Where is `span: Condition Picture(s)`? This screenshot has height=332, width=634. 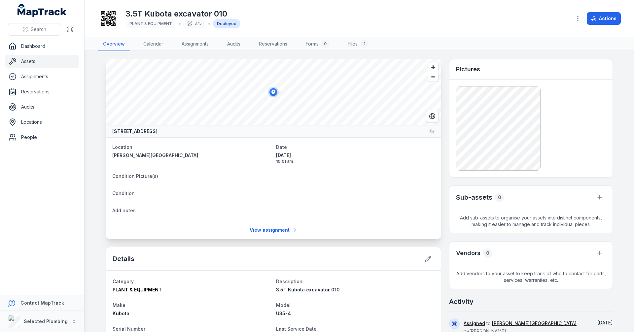
span: Condition Picture(s) is located at coordinates (135, 176).